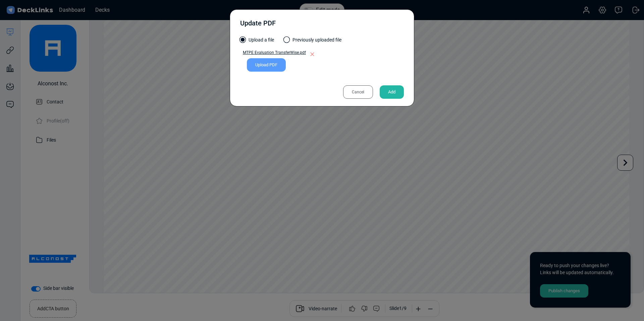  I want to click on a: MTPE Evaluation TransferWise.pdf, so click(273, 54).